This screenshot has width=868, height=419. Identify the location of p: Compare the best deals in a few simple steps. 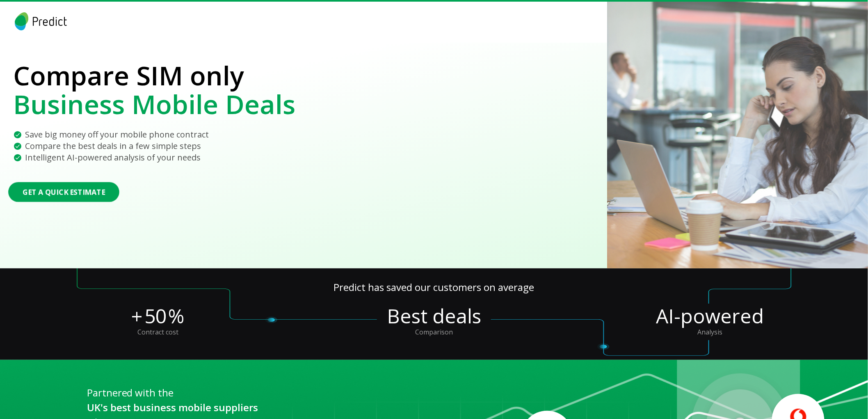
(113, 146).